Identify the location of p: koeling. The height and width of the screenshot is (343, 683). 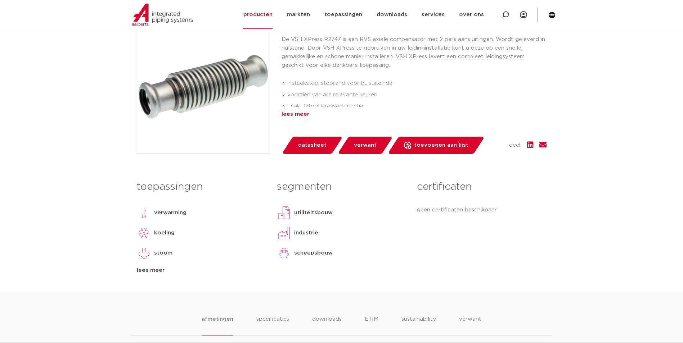
(164, 233).